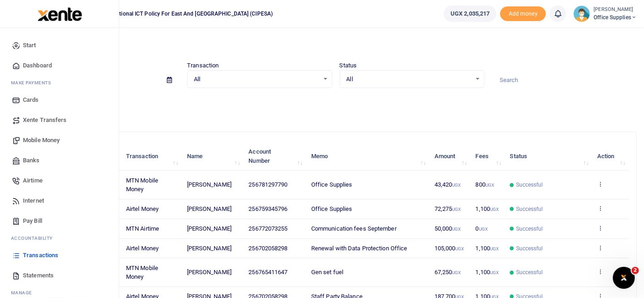 The width and height of the screenshot is (644, 298). Describe the element at coordinates (59, 276) in the screenshot. I see `a: Statements` at that location.